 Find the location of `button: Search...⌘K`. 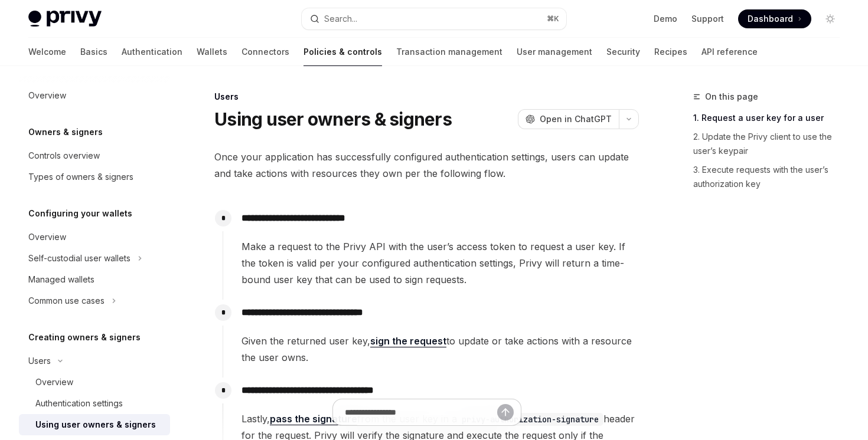

button: Search...⌘K is located at coordinates (434, 19).